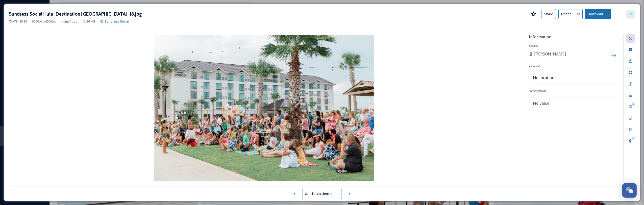 Image resolution: width=644 pixels, height=205 pixels. Describe the element at coordinates (537, 91) in the screenshot. I see `span: Description` at that location.